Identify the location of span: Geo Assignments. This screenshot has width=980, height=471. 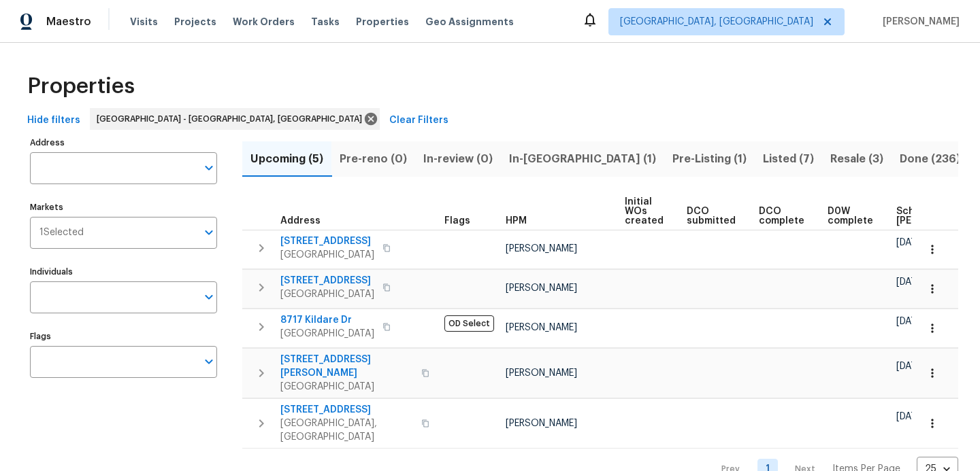
(469, 21).